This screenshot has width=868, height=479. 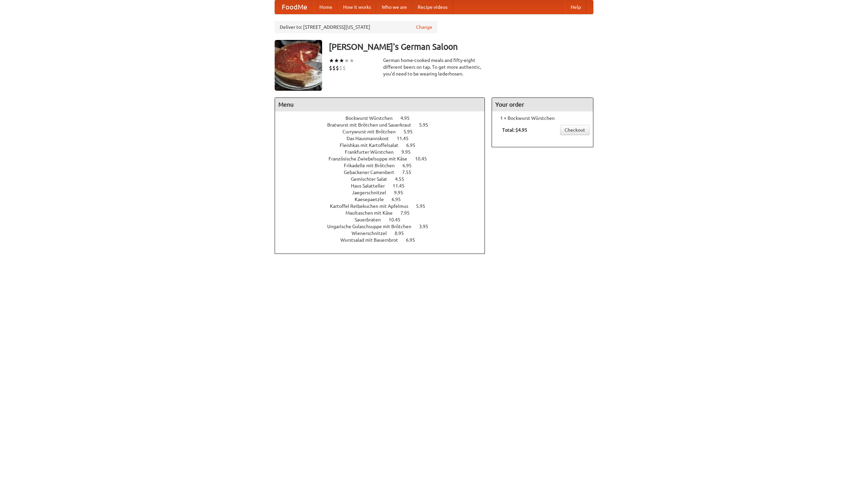 What do you see at coordinates (372, 125) in the screenshot?
I see `span: Bratwurst mit Brötchen und Sauerkraut` at bounding box center [372, 125].